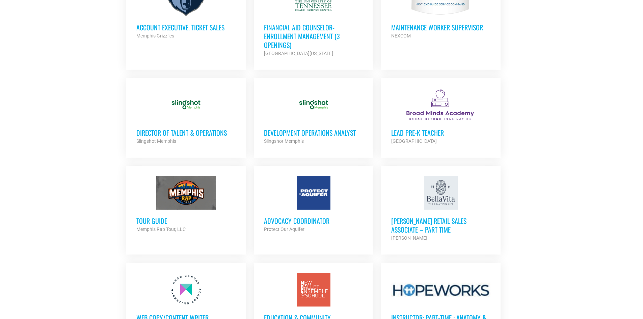 The width and height of the screenshot is (643, 319). What do you see at coordinates (313, 133) in the screenshot?
I see `h3: Development Operations Analyst` at bounding box center [313, 133].